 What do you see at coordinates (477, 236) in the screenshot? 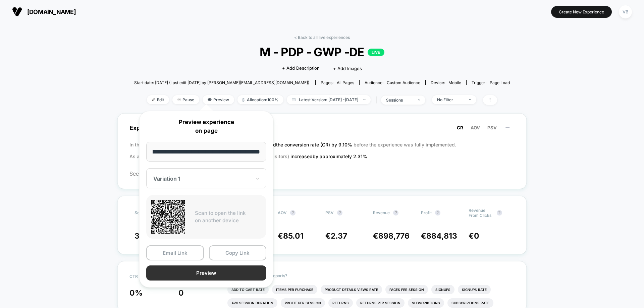
I see `span: 0` at bounding box center [477, 236].